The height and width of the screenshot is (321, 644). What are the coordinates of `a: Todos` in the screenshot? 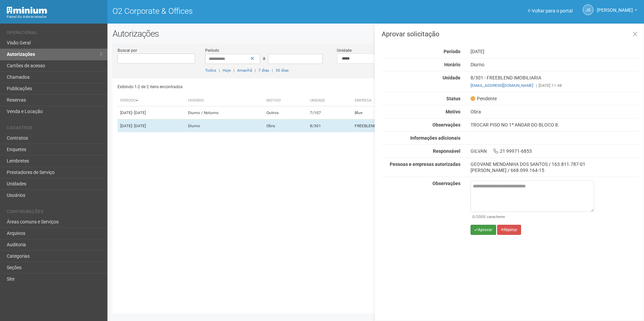 It's located at (211, 70).